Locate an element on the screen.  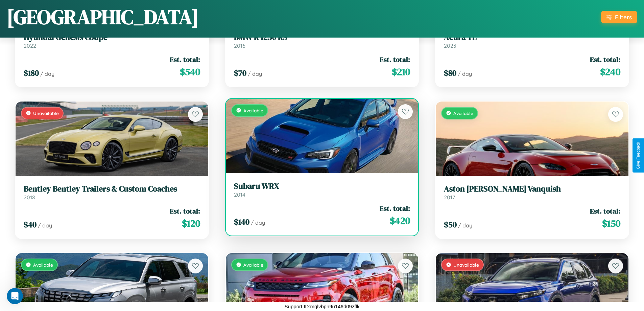
h3: Acura TL is located at coordinates (532, 37).